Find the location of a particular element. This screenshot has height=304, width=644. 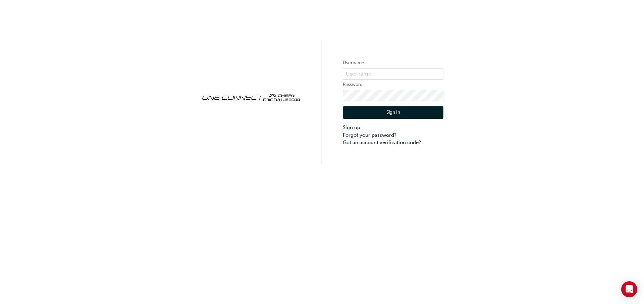

a: Sign up is located at coordinates (393, 128).